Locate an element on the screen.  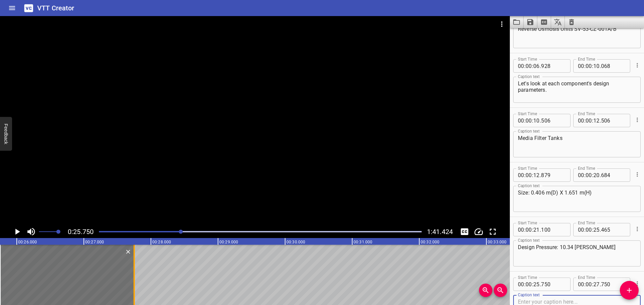
h6: VTT Creator is located at coordinates (56, 8).